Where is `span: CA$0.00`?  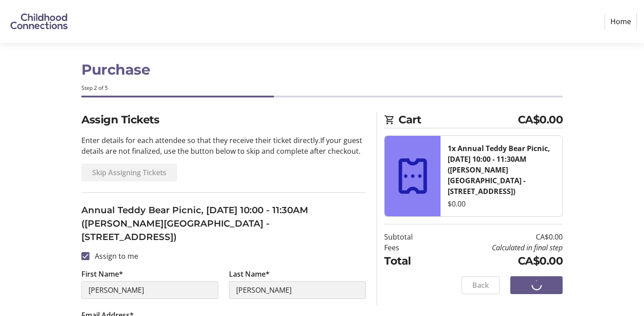 span: CA$0.00 is located at coordinates (540, 120).